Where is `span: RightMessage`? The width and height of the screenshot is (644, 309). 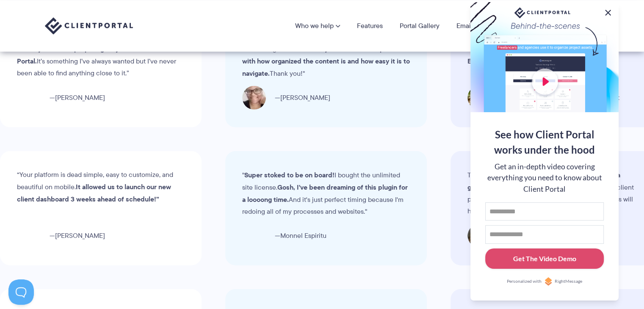
span: RightMessage is located at coordinates (568, 281).